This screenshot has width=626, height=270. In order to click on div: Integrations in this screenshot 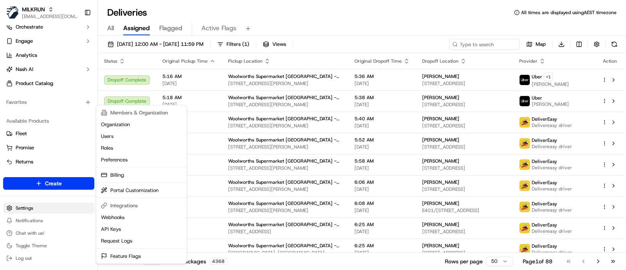, I will do `click(141, 206)`.